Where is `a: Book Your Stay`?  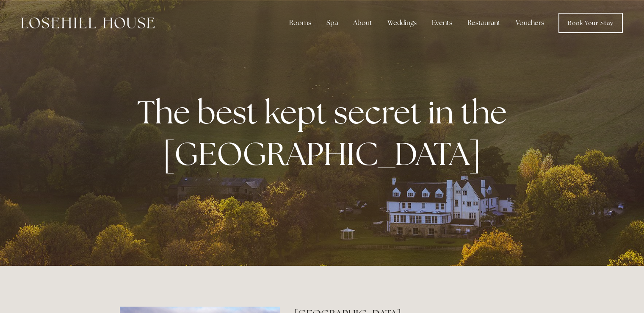 a: Book Your Stay is located at coordinates (591, 23).